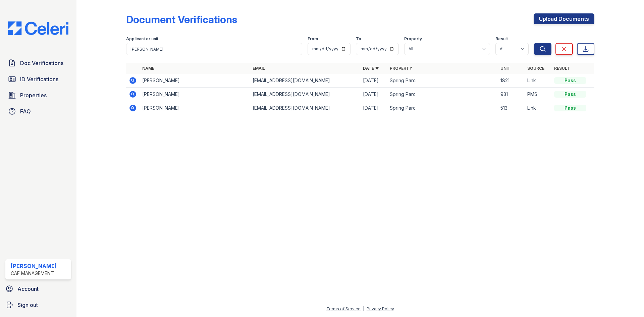 The height and width of the screenshot is (317, 644). What do you see at coordinates (505, 68) in the screenshot?
I see `a: Unit` at bounding box center [505, 68].